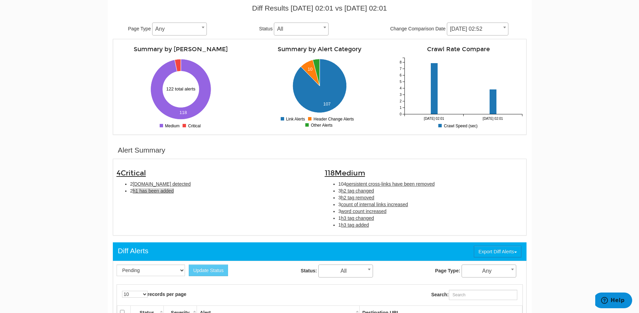 Image resolution: width=639 pixels, height=313 pixels. What do you see at coordinates (400, 88) in the screenshot?
I see `tspan: 4` at bounding box center [400, 88].